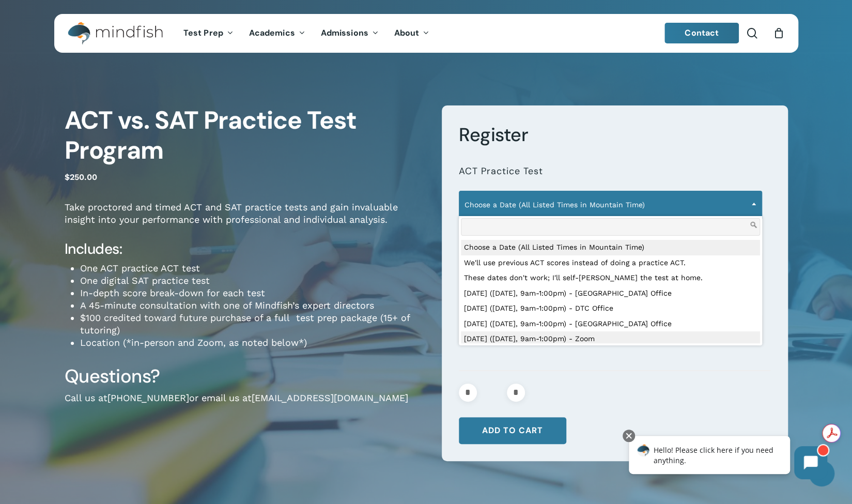 The height and width of the screenshot is (504, 852). What do you see at coordinates (96, 28) in the screenshot?
I see `span: Hello! Please click here if you need anything.` at bounding box center [96, 28].